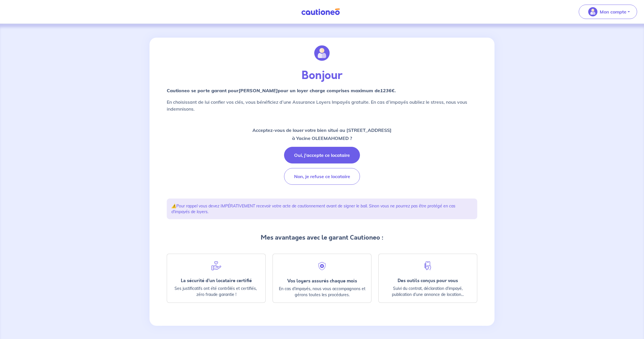 The width and height of the screenshot is (644, 339). Describe the element at coordinates (593, 12) in the screenshot. I see `img: illu_account_valid_menu.svg` at that location.